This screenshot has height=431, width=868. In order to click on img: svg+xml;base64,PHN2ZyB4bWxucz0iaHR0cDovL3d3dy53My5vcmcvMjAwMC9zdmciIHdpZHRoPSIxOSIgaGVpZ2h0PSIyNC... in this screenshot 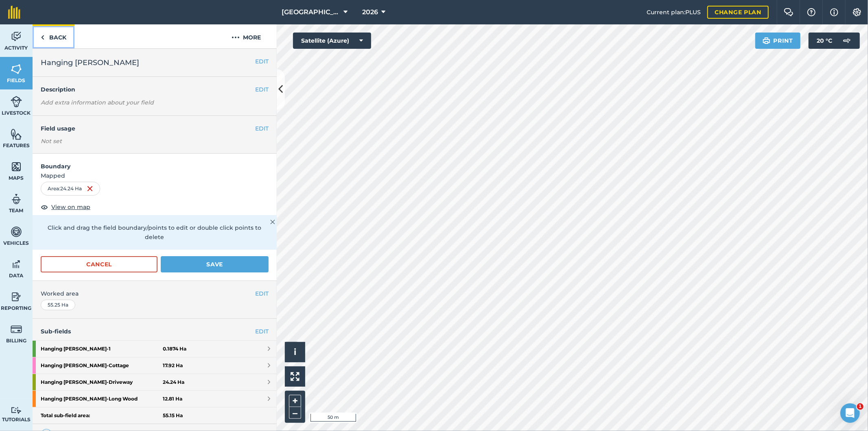, I will do `click(767, 41)`.